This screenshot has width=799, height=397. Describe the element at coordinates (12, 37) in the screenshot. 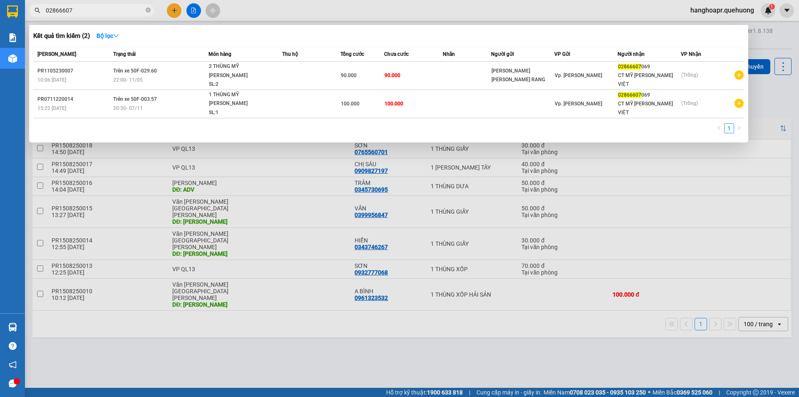

I see `img: solution-icon` at that location.